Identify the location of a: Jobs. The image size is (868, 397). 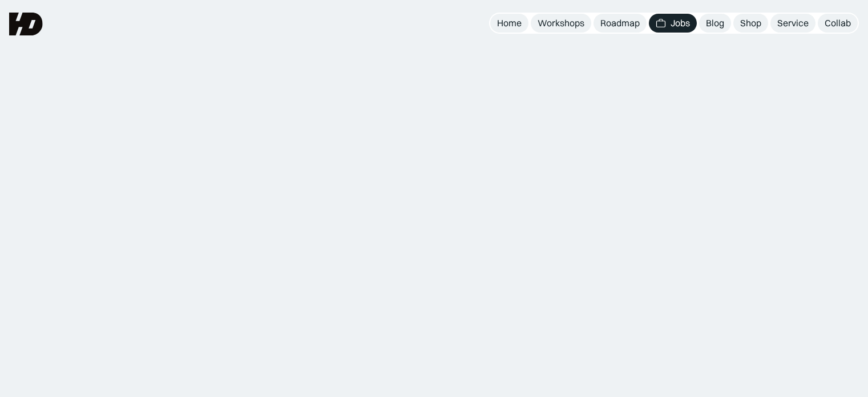
(673, 23).